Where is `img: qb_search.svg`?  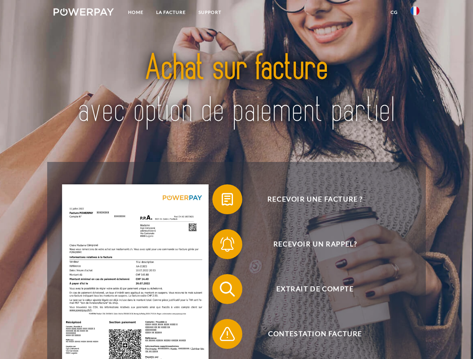 img: qb_search.svg is located at coordinates (227, 289).